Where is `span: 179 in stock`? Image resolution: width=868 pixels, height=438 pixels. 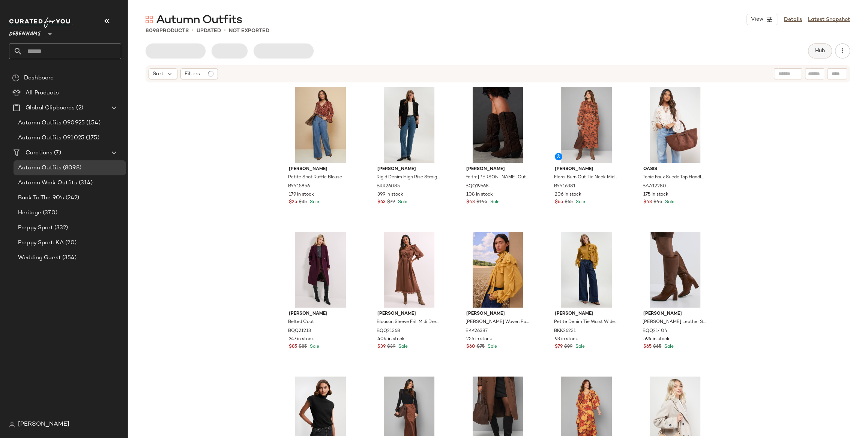
span: 179 in stock is located at coordinates (301, 195).